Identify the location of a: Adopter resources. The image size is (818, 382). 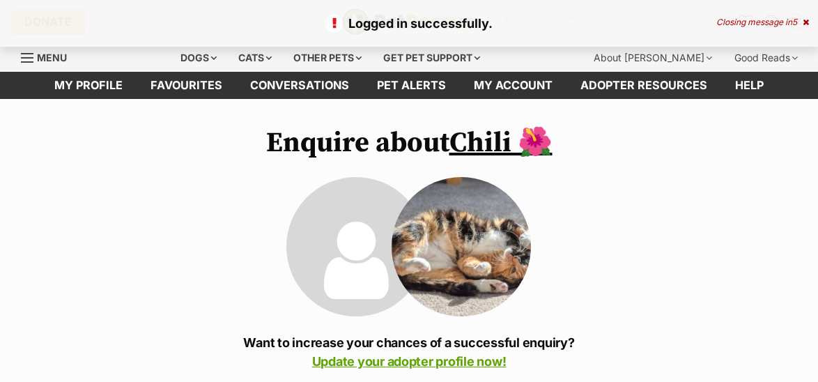
(644, 85).